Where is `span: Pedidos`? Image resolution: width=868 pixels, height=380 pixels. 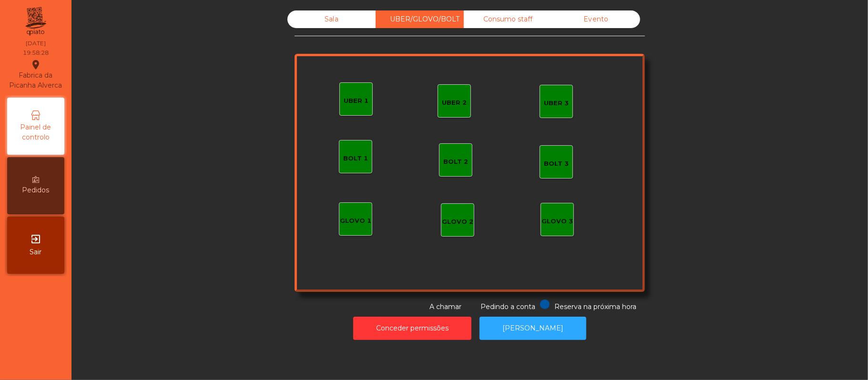 span: Pedidos is located at coordinates (36, 190).